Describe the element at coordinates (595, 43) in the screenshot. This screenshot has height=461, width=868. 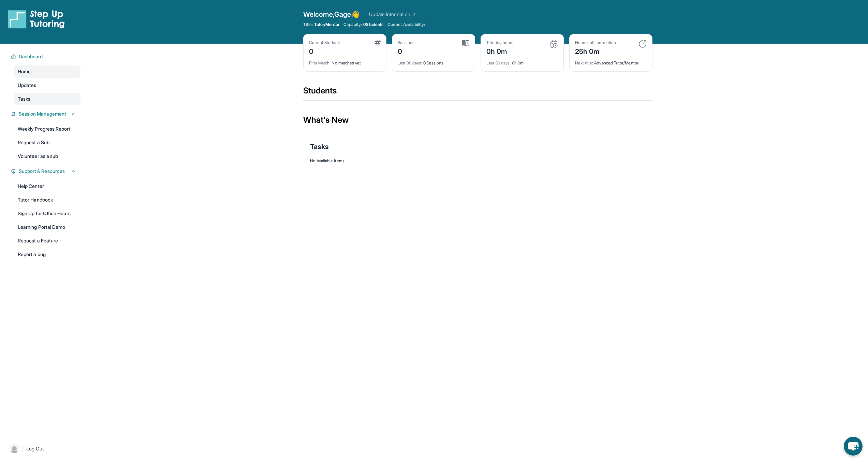
I see `div: Hours until promotion` at that location.